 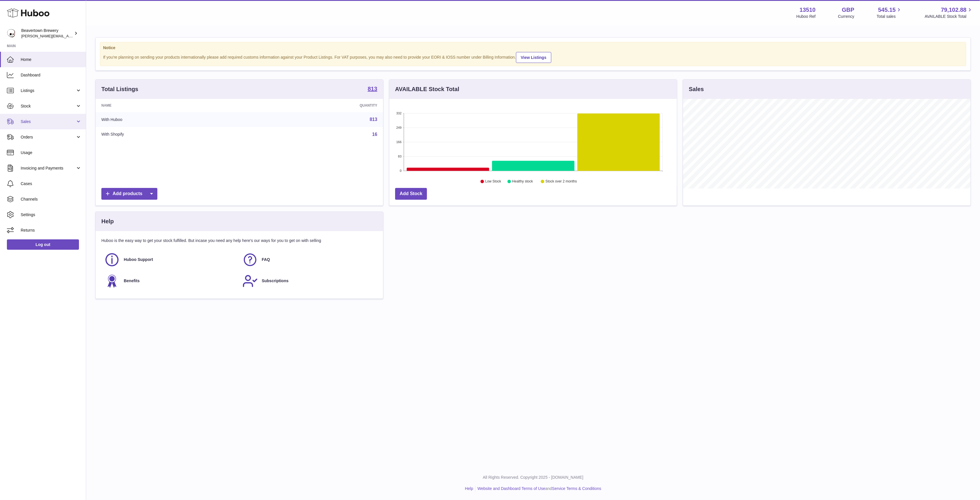 What do you see at coordinates (308, 260) in the screenshot?
I see `a: FAQ` at bounding box center [308, 260].